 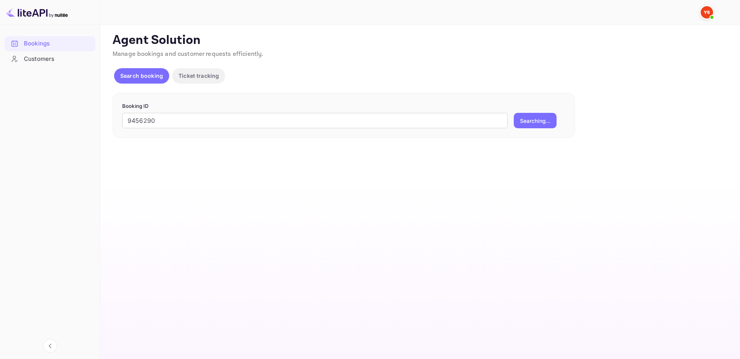 What do you see at coordinates (141, 75) in the screenshot?
I see `p: Search booking` at bounding box center [141, 75].